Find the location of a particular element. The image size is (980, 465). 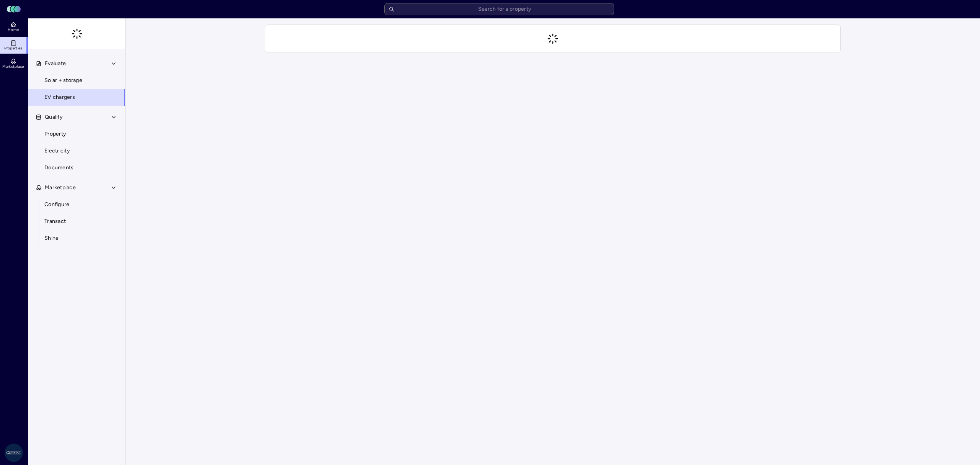

span: EV chargers is located at coordinates (60, 97).